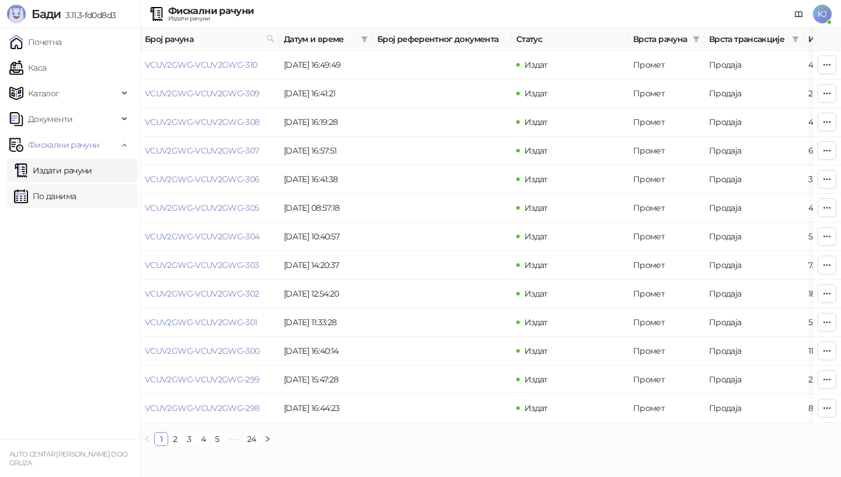 The width and height of the screenshot is (841, 477). I want to click on td: VCUV2GWG-VCUV2GWG-307, so click(210, 151).